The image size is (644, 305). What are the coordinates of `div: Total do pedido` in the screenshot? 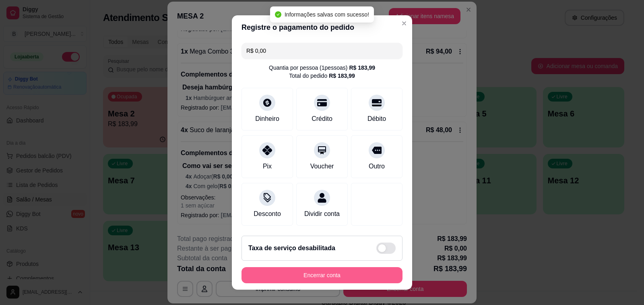 It's located at (322, 76).